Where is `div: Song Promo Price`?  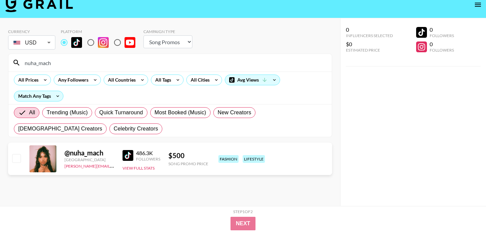 div: Song Promo Price is located at coordinates (188, 164).